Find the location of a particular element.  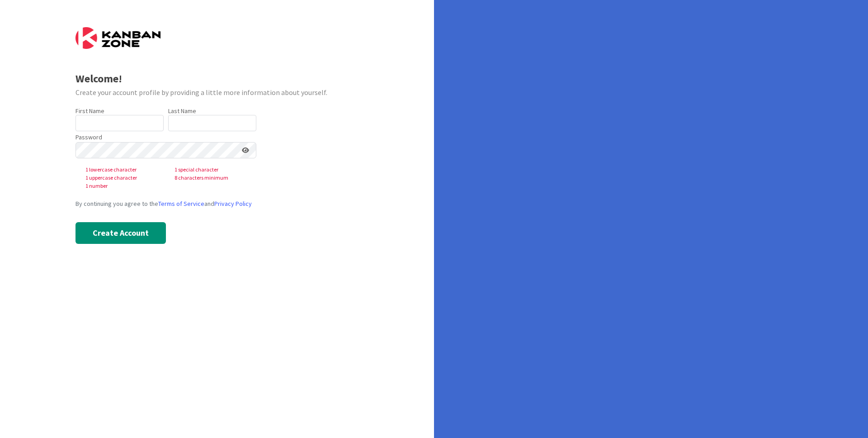

label: First Name is located at coordinates (90, 111).